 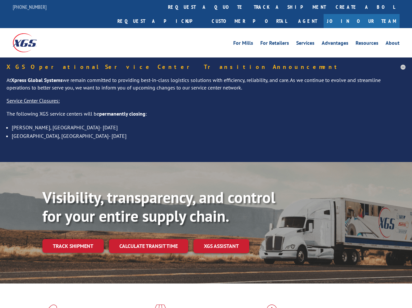 I want to click on a: Advantages, so click(x=335, y=44).